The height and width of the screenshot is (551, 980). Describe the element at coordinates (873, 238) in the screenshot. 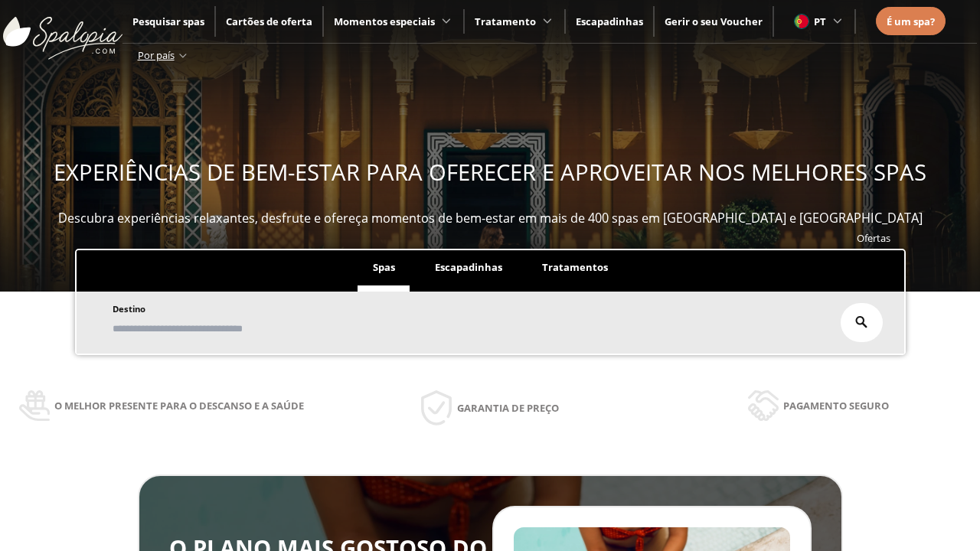

I see `span: Ofertas` at that location.